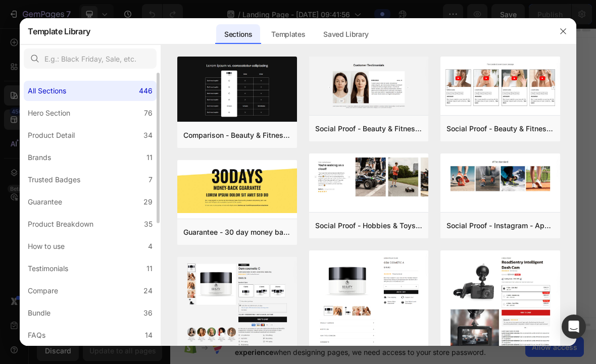 This screenshot has width=596, height=364. Describe the element at coordinates (148, 224) in the screenshot. I see `div: 35` at that location.